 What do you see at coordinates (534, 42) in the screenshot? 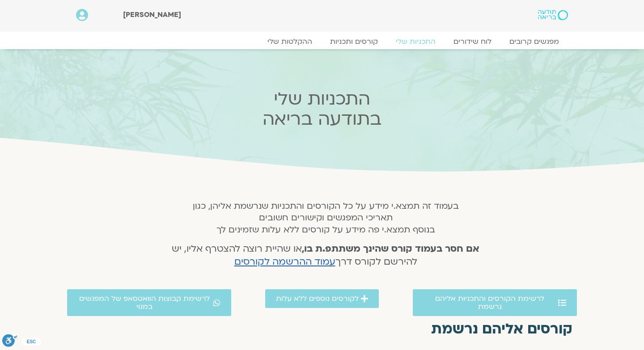
I see `a: מפגשים קרובים` at bounding box center [534, 42].